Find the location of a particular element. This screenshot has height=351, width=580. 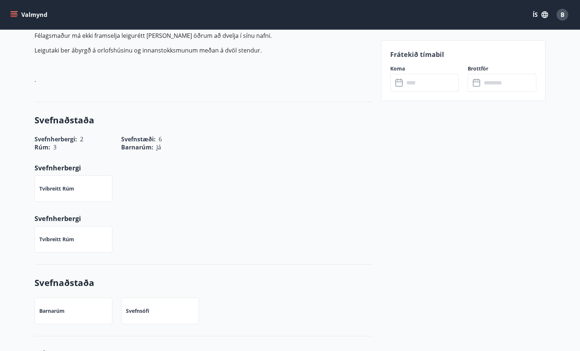

p: Barnarúm is located at coordinates (52, 311).